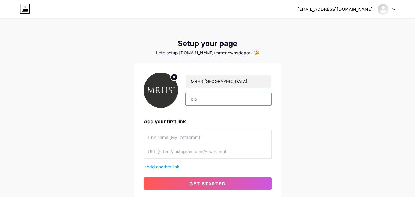 Image resolution: width=415 pixels, height=197 pixels. Describe the element at coordinates (383, 9) in the screenshot. I see `img: mrhsnewhydepark` at that location.